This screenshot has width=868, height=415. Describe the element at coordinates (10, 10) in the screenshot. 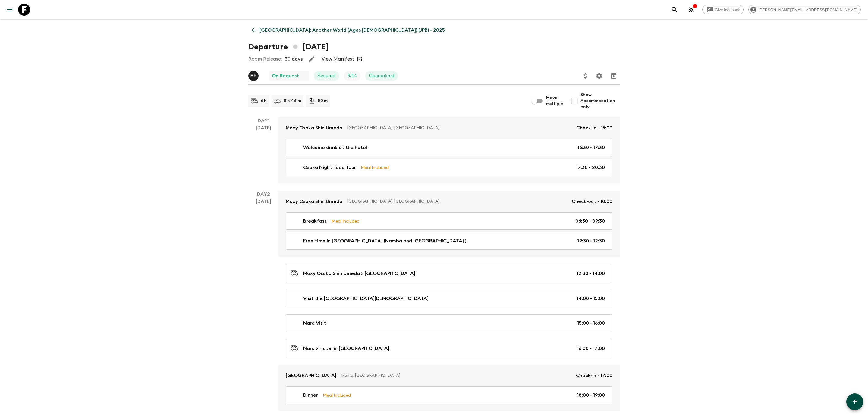

I see `button: menu` at that location.